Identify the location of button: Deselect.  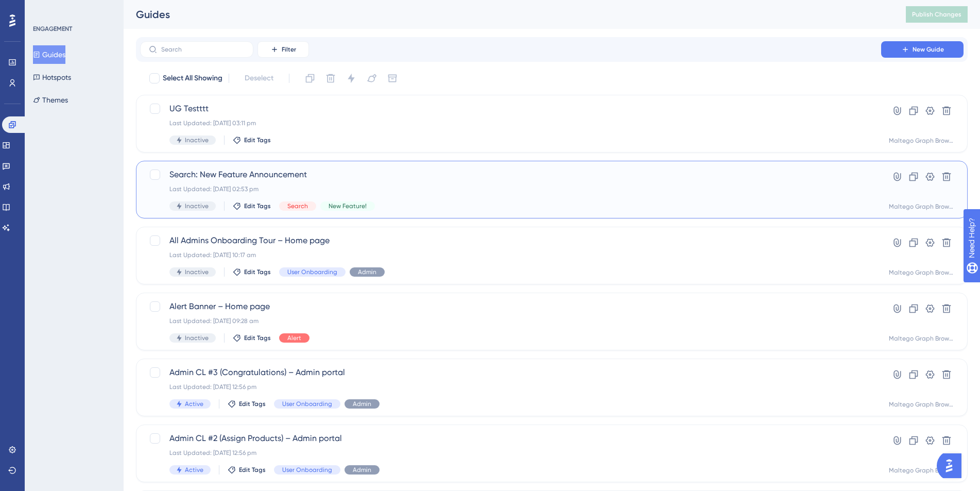
(259, 78).